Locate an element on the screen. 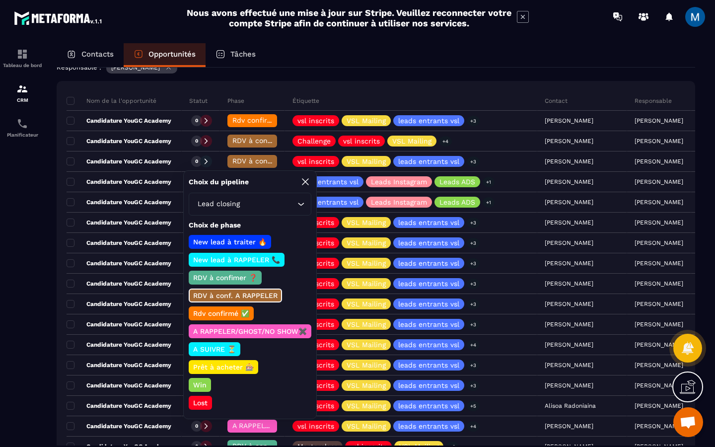 Image resolution: width=715 pixels, height=447 pixels. span: Rdv confirmé ✅ is located at coordinates (260, 120).